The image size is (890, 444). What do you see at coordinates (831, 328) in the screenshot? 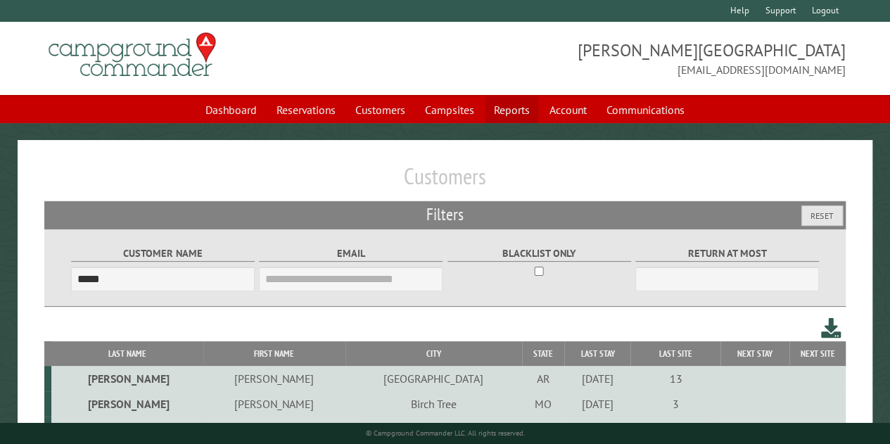
I see `a: Download this customer list (.csv)` at bounding box center [831, 328].